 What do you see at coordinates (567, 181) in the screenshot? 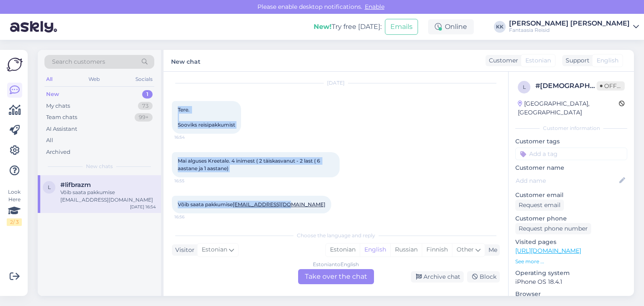
I see `input: Add name` at bounding box center [567, 181].